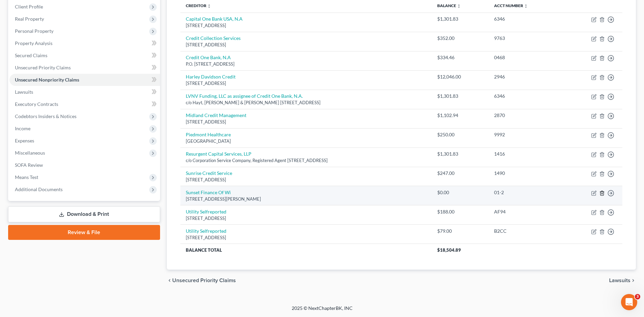  Describe the element at coordinates (29, 165) in the screenshot. I see `span: SOFA Review` at that location.